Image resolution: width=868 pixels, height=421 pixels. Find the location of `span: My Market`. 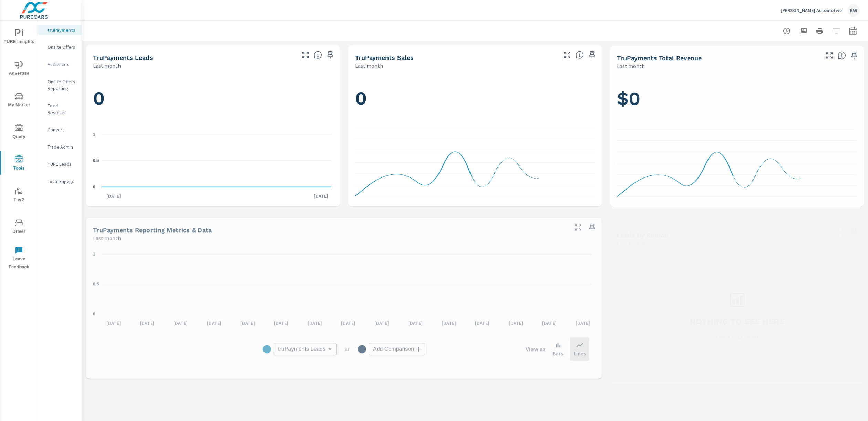

span: My Market is located at coordinates (19, 101).